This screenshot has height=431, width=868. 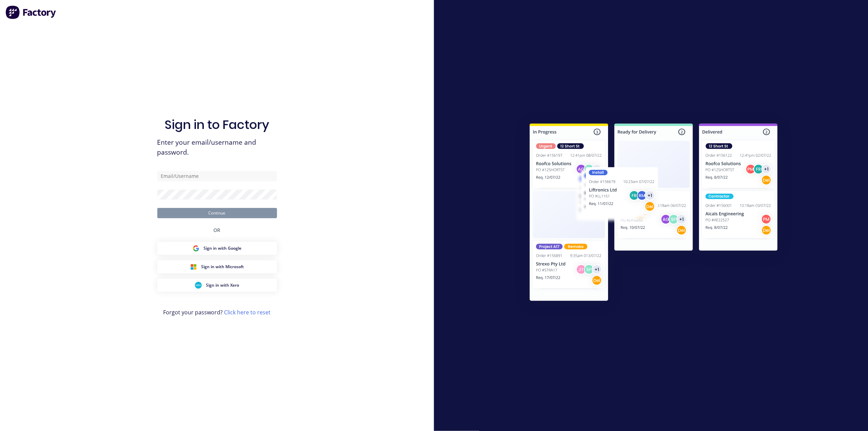 I want to click on div: OR, so click(x=217, y=230).